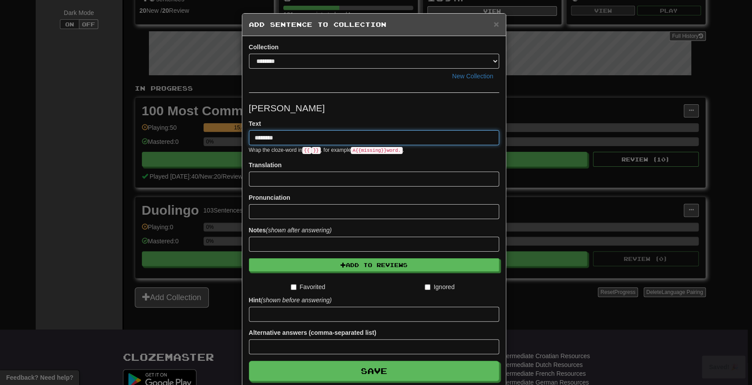  I want to click on div: Saved! 🎉, so click(723, 367).